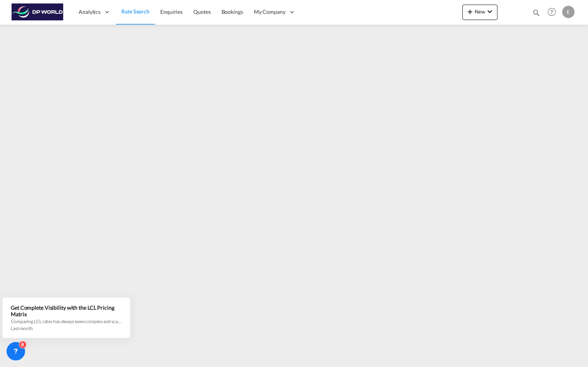 This screenshot has height=367, width=588. Describe the element at coordinates (89, 11) in the screenshot. I see `span: Analytics` at that location.